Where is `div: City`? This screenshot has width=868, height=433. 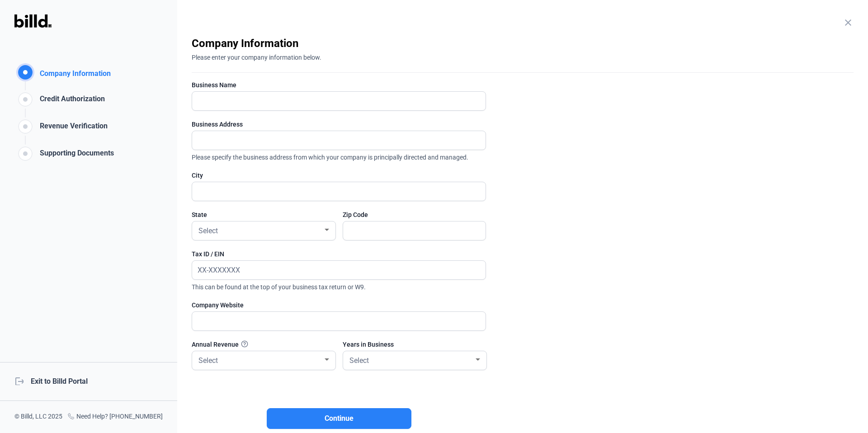 div: City is located at coordinates (339, 175).